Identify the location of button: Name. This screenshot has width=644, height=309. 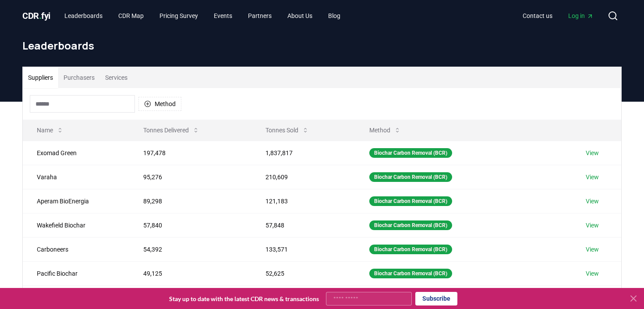
(50, 130).